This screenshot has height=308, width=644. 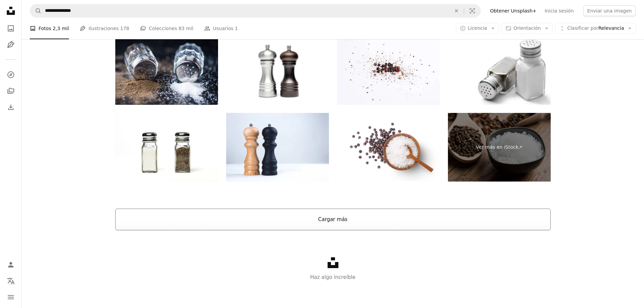 What do you see at coordinates (11, 11) in the screenshot?
I see `a: Inicio — Unsplash` at bounding box center [11, 11].